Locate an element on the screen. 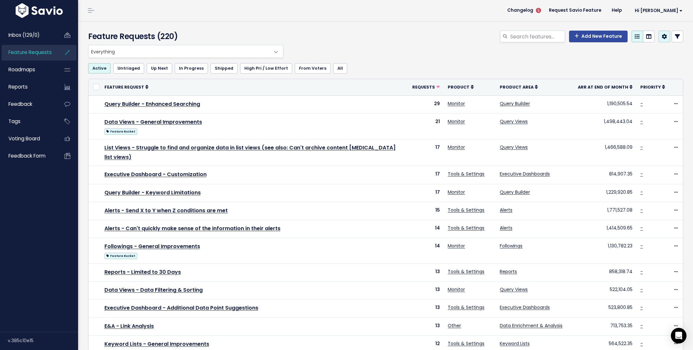  td: 1,498,443.04 is located at coordinates (605, 126).